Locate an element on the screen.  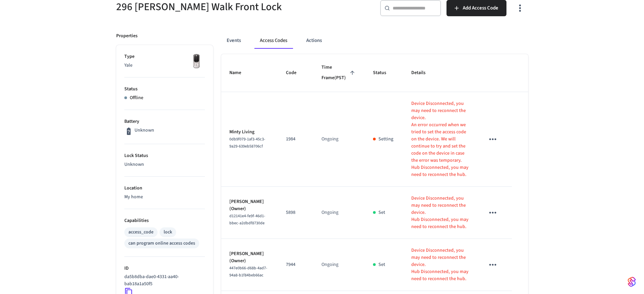
p: Capabilities is located at coordinates (165, 220).